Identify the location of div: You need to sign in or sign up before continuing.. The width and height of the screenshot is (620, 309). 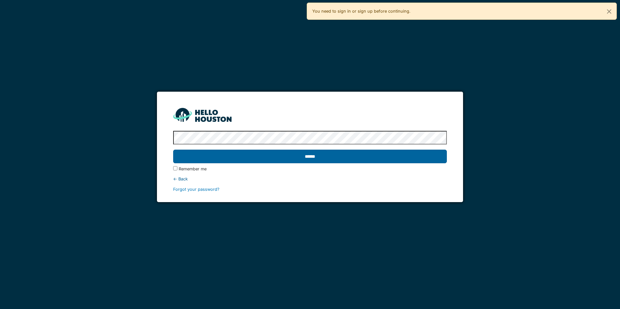
(461, 11).